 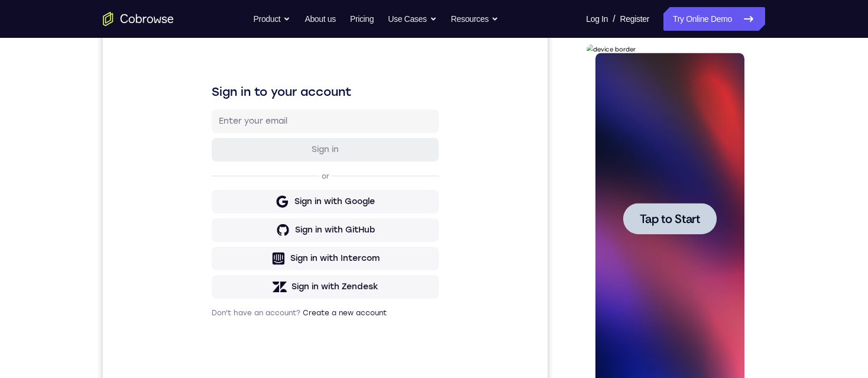 What do you see at coordinates (242, 310) in the screenshot?
I see `a: Create a new account` at bounding box center [242, 310].